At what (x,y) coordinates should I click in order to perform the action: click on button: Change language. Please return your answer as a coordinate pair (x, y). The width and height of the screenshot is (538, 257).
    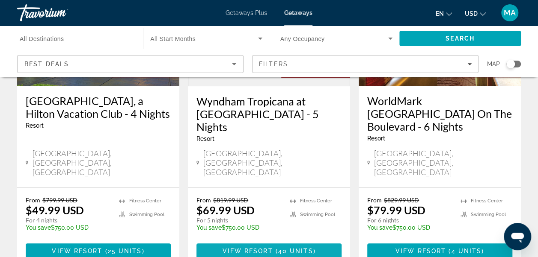
    Looking at the image, I should click on (443, 13).